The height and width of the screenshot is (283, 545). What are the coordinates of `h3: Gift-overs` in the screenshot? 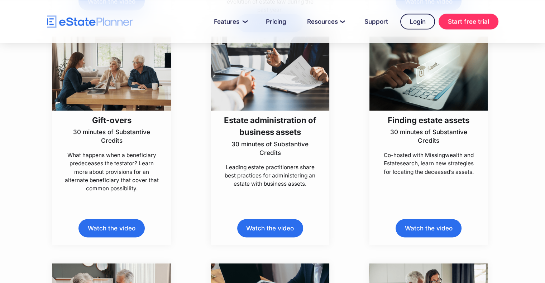 It's located at (112, 120).